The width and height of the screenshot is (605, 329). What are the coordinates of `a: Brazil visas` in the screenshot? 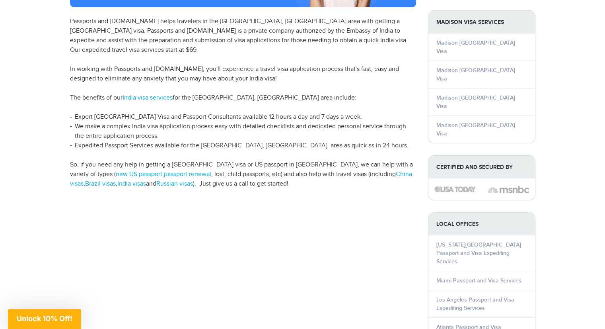 It's located at (100, 183).